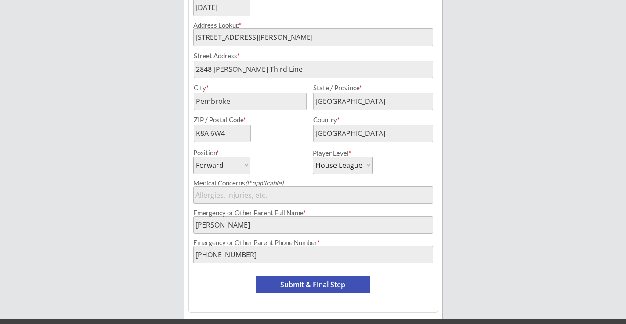 This screenshot has height=324, width=626. I want to click on div: City, so click(249, 88).